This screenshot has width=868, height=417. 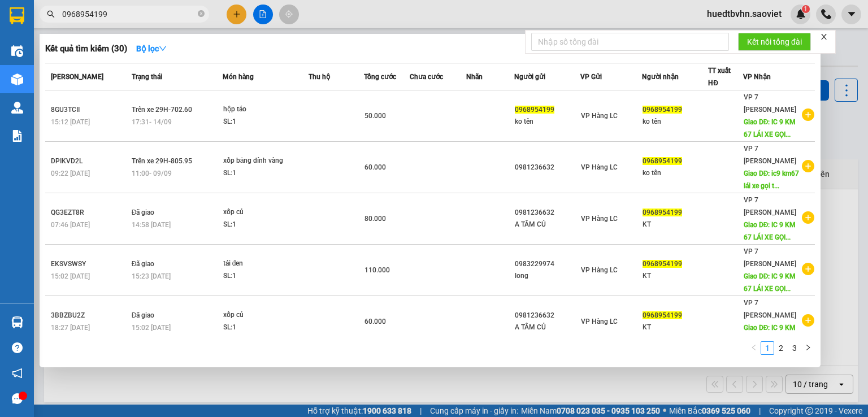 What do you see at coordinates (375, 219) in the screenshot?
I see `span: 80.000` at bounding box center [375, 219].